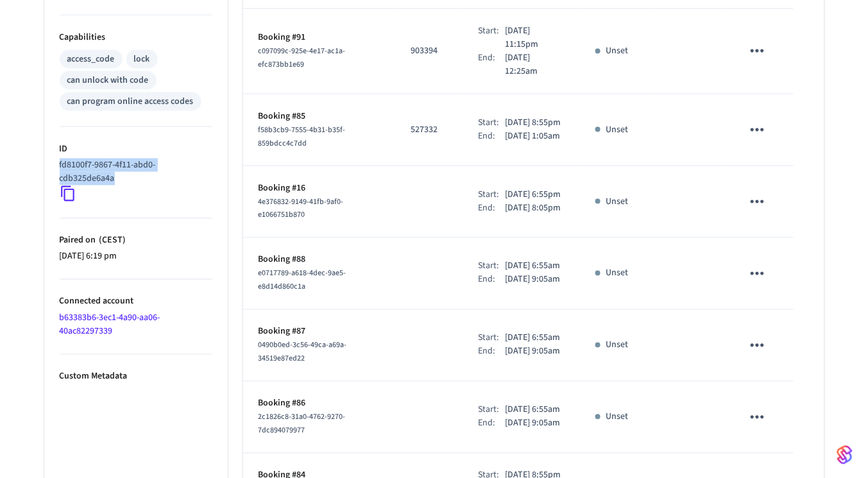  What do you see at coordinates (130, 101) in the screenshot?
I see `div: can program online access codes` at bounding box center [130, 101].